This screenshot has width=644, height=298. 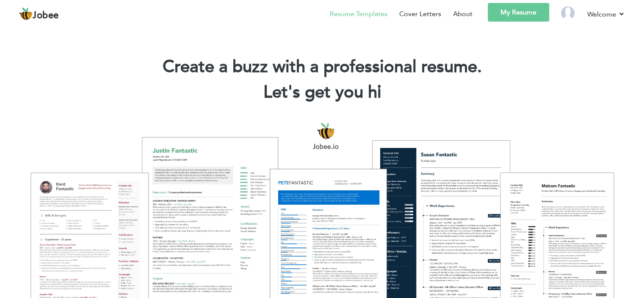 I want to click on img: Profile Img, so click(x=568, y=13).